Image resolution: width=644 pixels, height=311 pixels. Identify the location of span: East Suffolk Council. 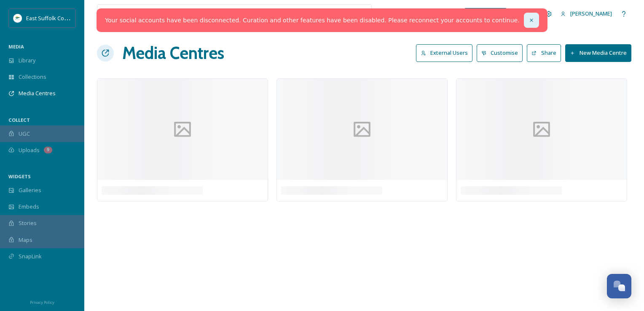
(51, 18).